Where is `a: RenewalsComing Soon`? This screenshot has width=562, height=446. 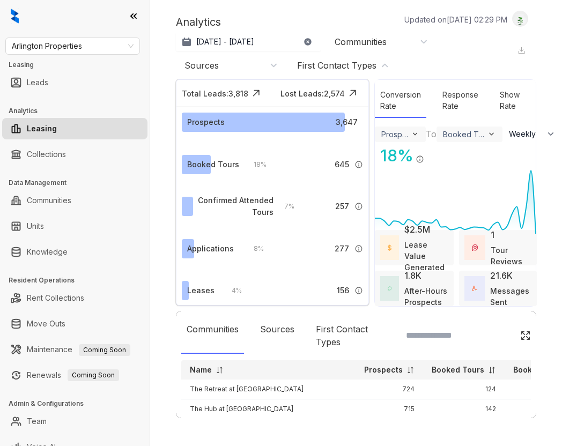
a: RenewalsComing Soon is located at coordinates (73, 375).